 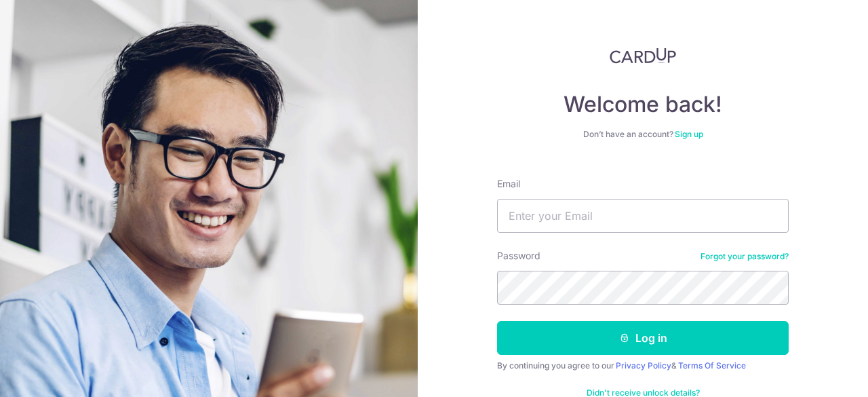 What do you see at coordinates (643, 104) in the screenshot?
I see `h4: Welcome back!` at bounding box center [643, 104].